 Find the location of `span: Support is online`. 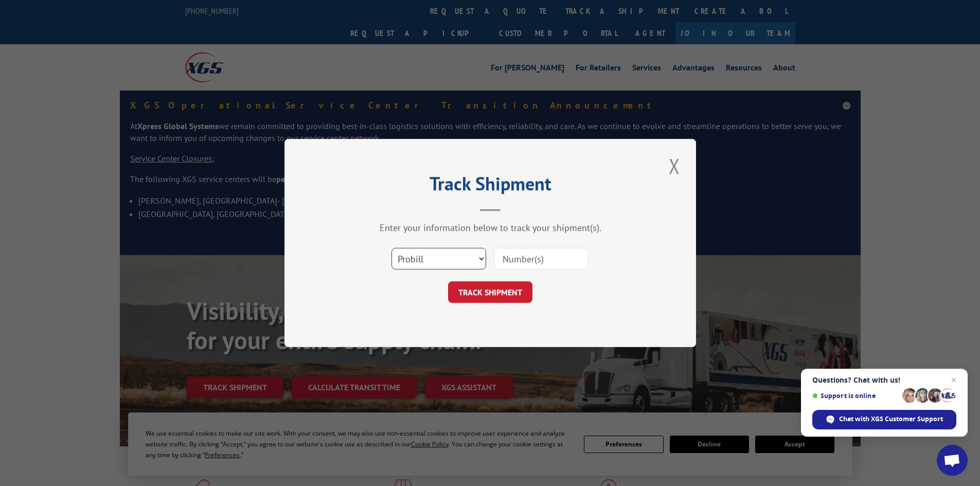

span: Support is online is located at coordinates (855, 396).